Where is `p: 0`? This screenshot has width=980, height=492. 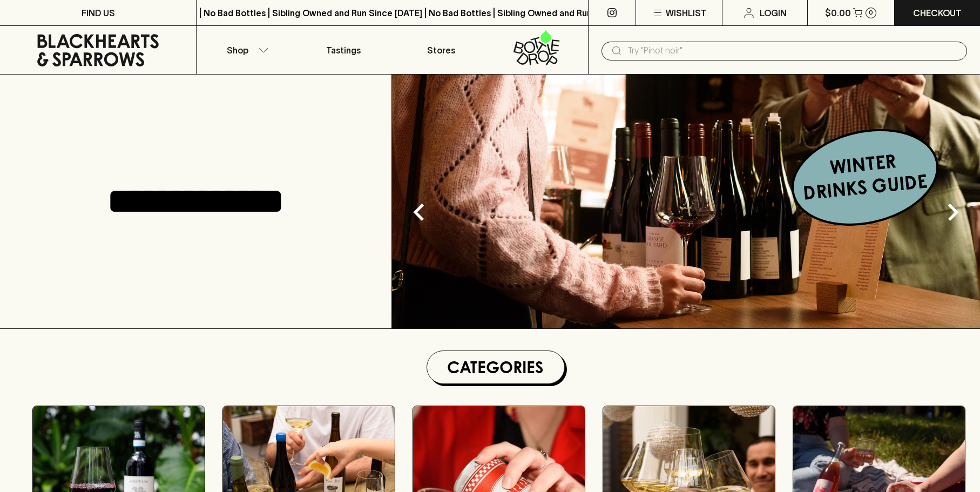 p: 0 is located at coordinates (871, 12).